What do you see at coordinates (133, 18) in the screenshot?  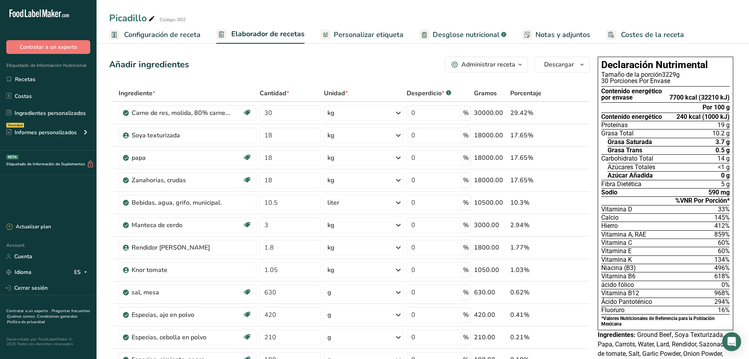 I see `div: Picadillo` at bounding box center [133, 18].